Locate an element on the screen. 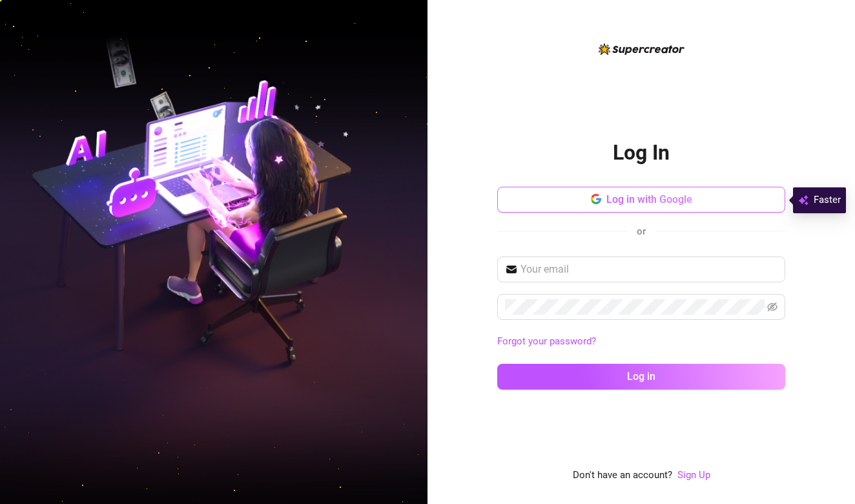 This screenshot has width=855, height=504. button: Log in is located at coordinates (642, 377).